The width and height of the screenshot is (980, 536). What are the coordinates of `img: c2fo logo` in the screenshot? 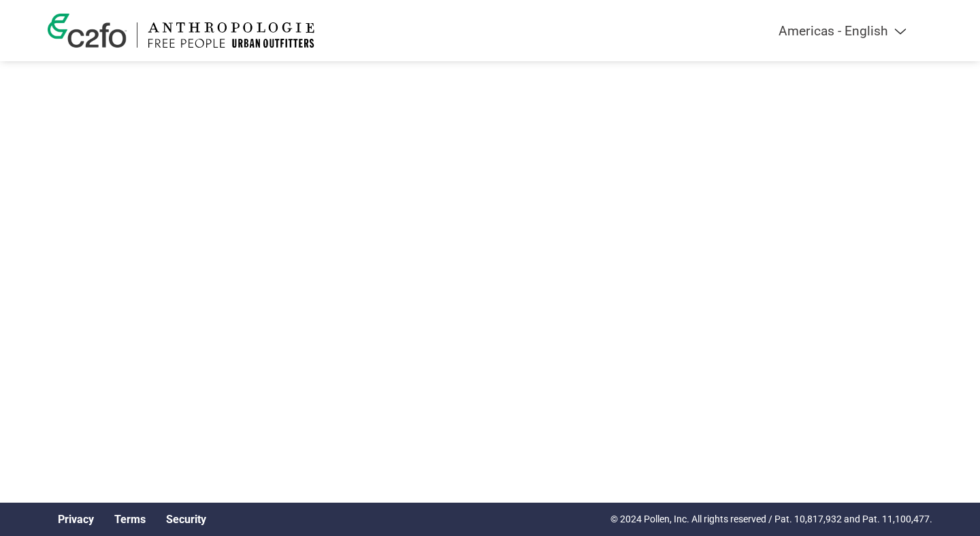 It's located at (88, 31).